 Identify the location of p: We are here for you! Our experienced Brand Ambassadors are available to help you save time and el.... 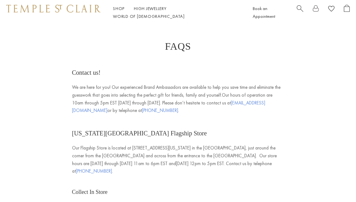
(178, 99).